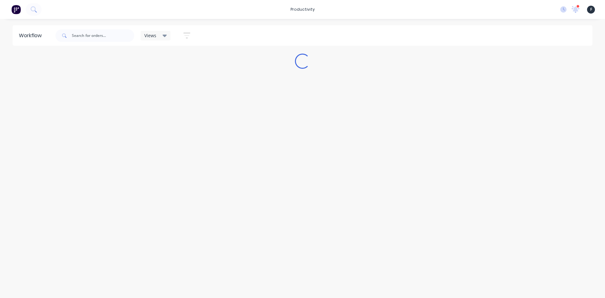 The width and height of the screenshot is (605, 298). What do you see at coordinates (591, 9) in the screenshot?
I see `span: F` at bounding box center [591, 9].